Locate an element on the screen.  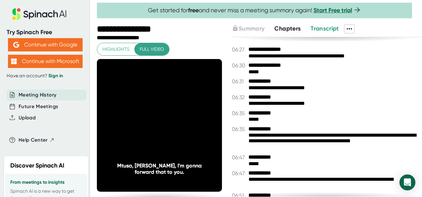
button: Chapters is located at coordinates (287, 29).